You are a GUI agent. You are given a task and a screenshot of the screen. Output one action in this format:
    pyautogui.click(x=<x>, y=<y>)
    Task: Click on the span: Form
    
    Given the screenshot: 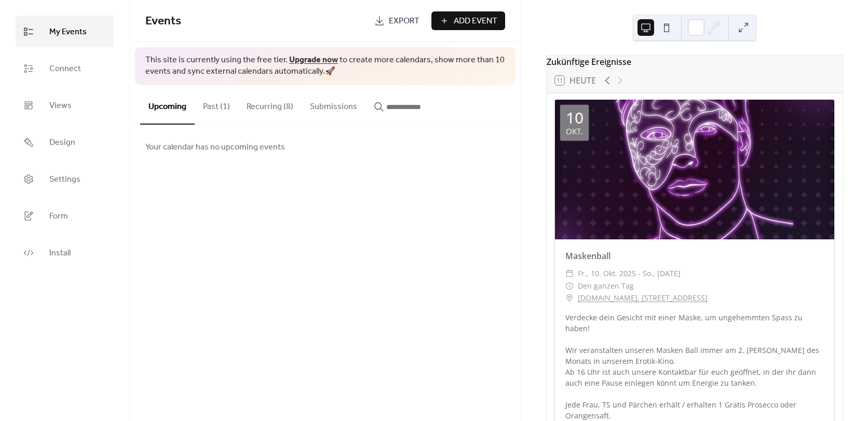 What is the action you would take?
    pyautogui.click(x=59, y=216)
    